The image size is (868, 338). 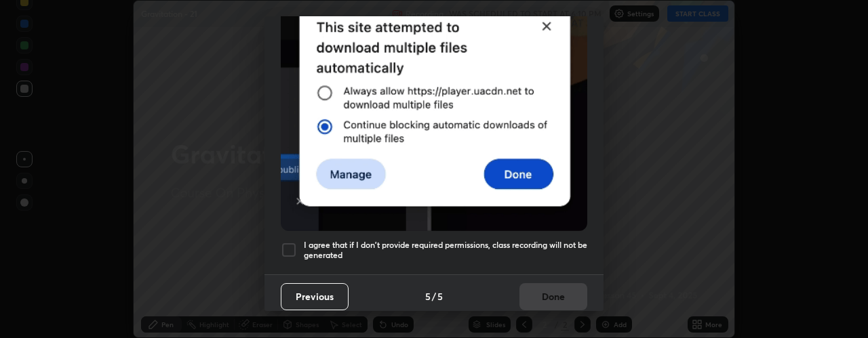 What do you see at coordinates (315, 297) in the screenshot?
I see `button: Previous` at bounding box center [315, 297].